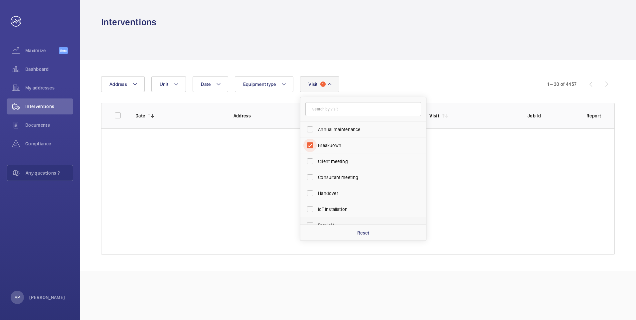 The image size is (636, 320). Describe the element at coordinates (49, 69) in the screenshot. I see `span: Dashboard` at that location.